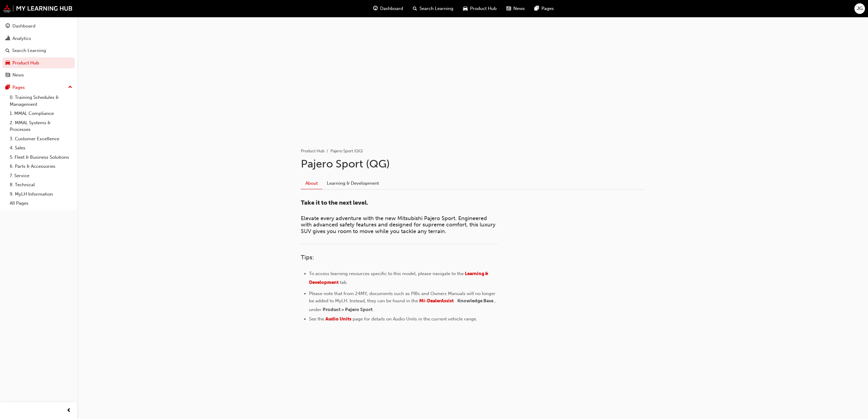 The image size is (868, 419). What do you see at coordinates (338, 319) in the screenshot?
I see `a: Audio Units` at bounding box center [338, 319].